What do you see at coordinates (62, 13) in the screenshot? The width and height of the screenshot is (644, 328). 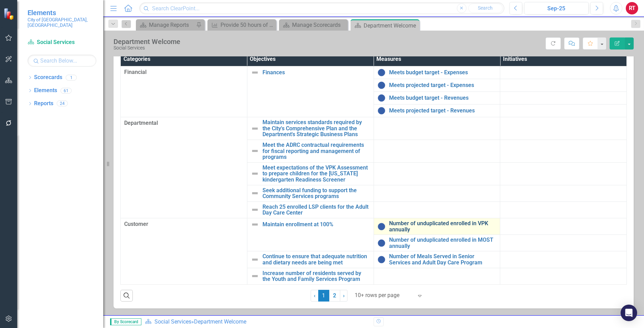 I see `span: Elements` at bounding box center [62, 13].